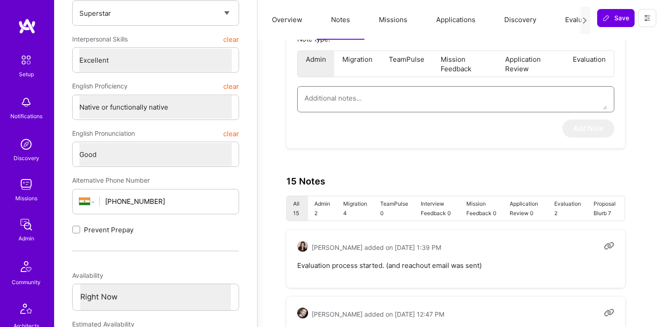 Image resolution: width=663 pixels, height=327 pixels. Describe the element at coordinates (26, 102) in the screenshot. I see `img: bell` at that location.